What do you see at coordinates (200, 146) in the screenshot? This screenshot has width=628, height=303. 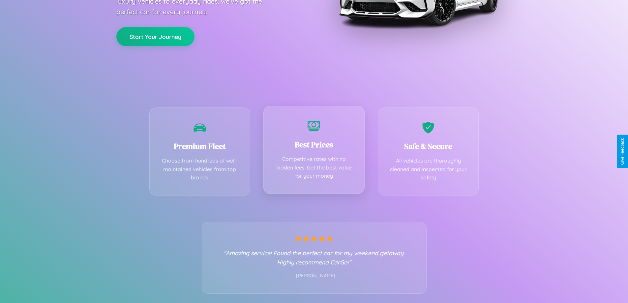 I see `h3: Premium Fleet` at bounding box center [200, 146].